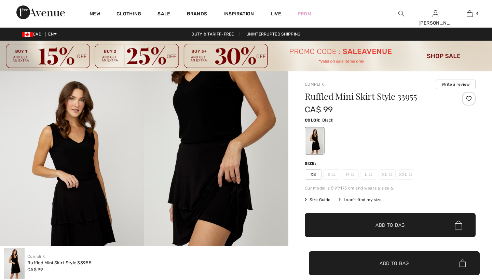  Describe the element at coordinates (33, 34) in the screenshot. I see `span: CAD` at that location.